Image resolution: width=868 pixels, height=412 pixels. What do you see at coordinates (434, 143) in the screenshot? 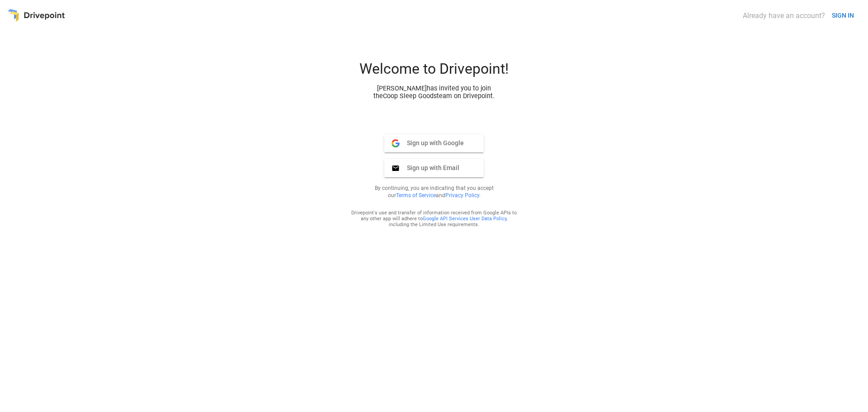
I see `button: Sign up with Google` at bounding box center [434, 143].